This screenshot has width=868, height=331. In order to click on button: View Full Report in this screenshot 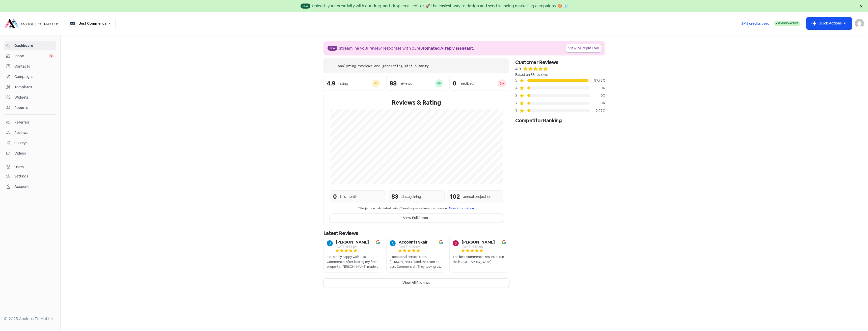, I will do `click(416, 217)`.